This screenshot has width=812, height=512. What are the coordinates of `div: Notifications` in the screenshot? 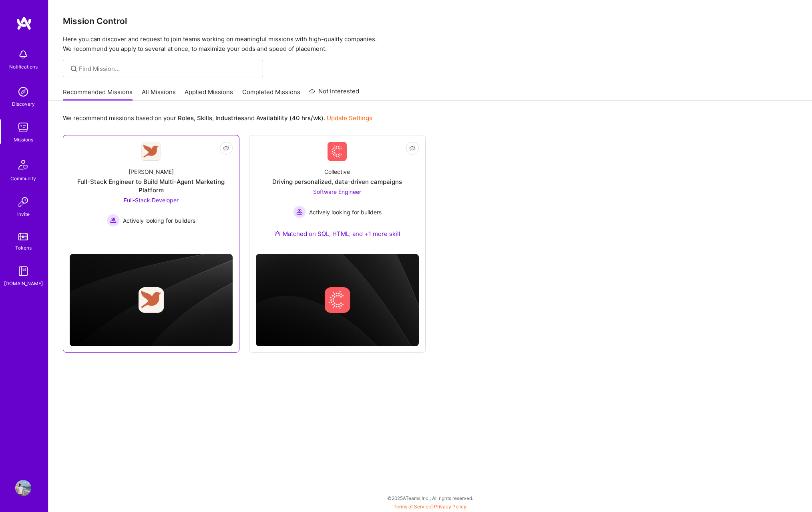 It's located at (23, 67).